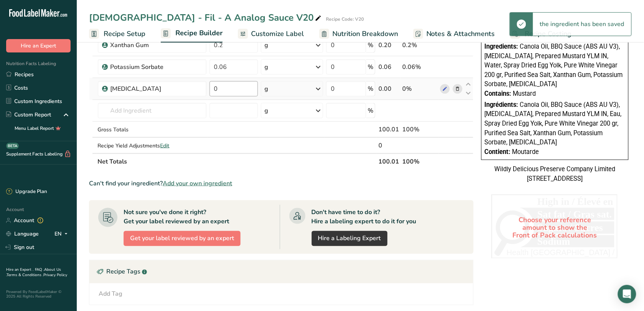  Describe the element at coordinates (278, 34) in the screenshot. I see `span: Customize Label` at that location.